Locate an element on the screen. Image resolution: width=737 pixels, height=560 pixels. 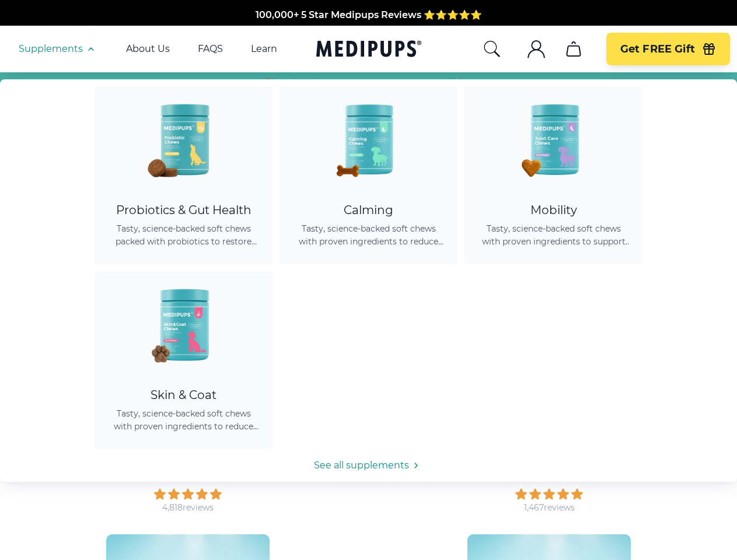
span: Get FREE Gift is located at coordinates (657, 49).